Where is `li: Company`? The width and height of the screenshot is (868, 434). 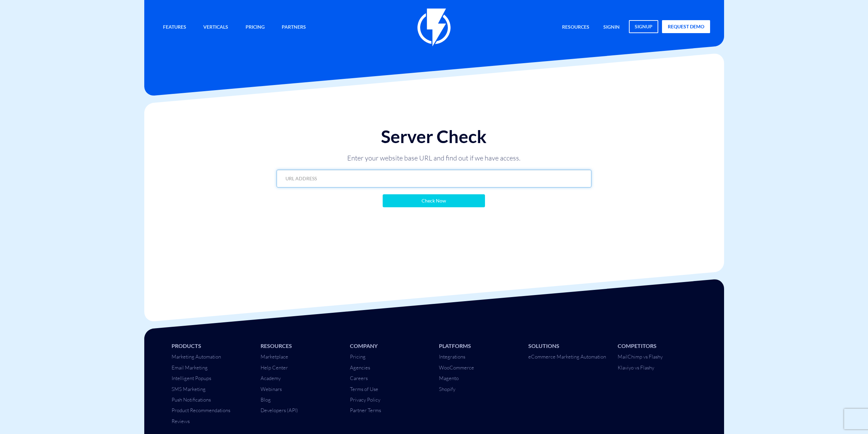
li: Company is located at coordinates (390, 346).